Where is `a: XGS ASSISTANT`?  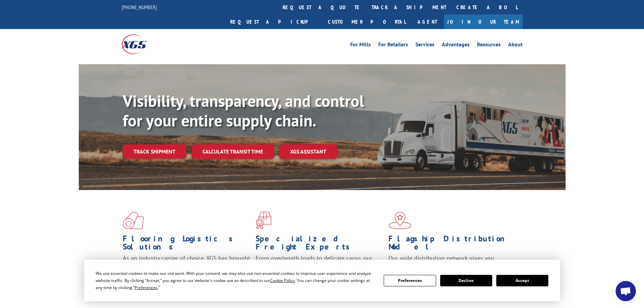
a: XGS ASSISTANT is located at coordinates (308, 152).